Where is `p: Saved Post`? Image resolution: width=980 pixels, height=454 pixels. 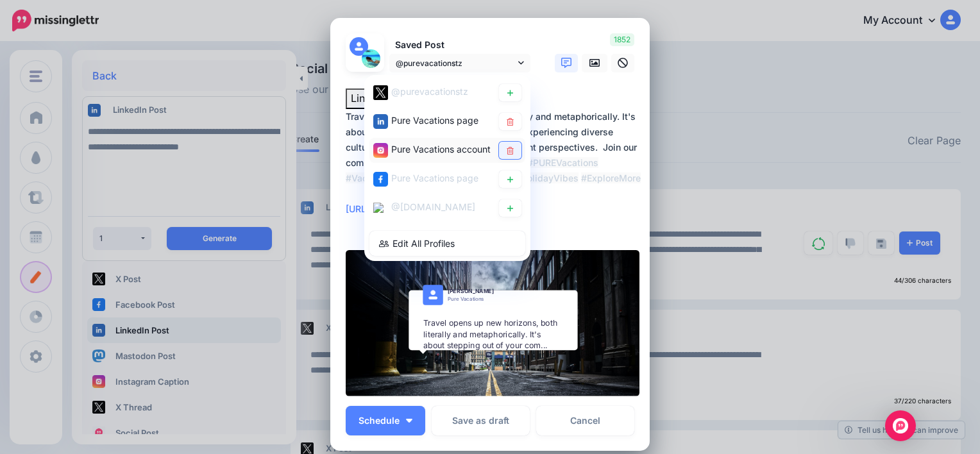
p: Saved Post is located at coordinates (460, 45).